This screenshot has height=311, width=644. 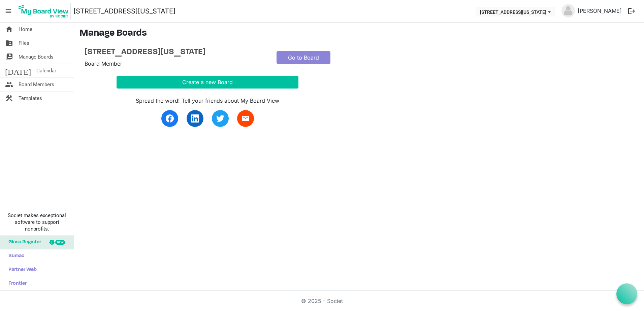 What do you see at coordinates (37, 222) in the screenshot?
I see `span: Societ makes exceptional software to support nonprofits.` at bounding box center [37, 222].